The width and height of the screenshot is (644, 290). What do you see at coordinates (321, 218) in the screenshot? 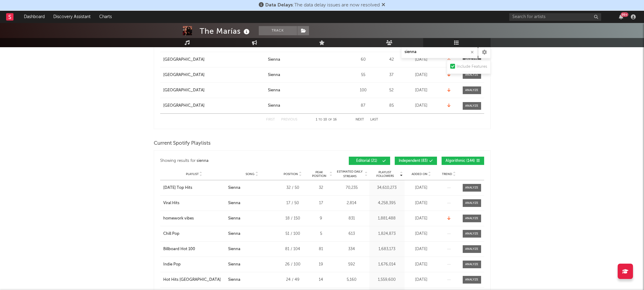
I see `div: 9` at bounding box center [321, 218].